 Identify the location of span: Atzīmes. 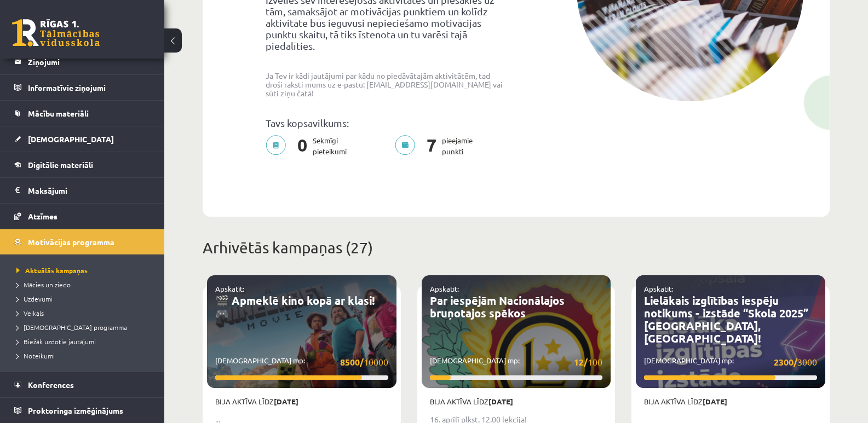
(43, 216).